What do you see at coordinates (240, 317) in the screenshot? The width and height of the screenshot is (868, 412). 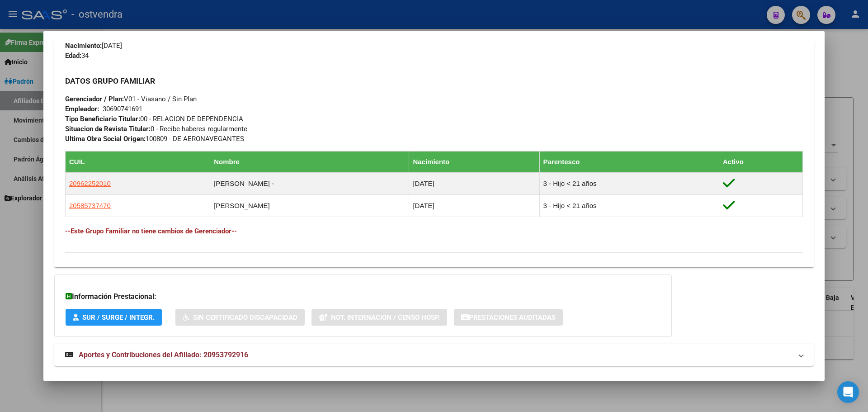 I see `button: Sin Certificado Discapacidad` at bounding box center [240, 317].